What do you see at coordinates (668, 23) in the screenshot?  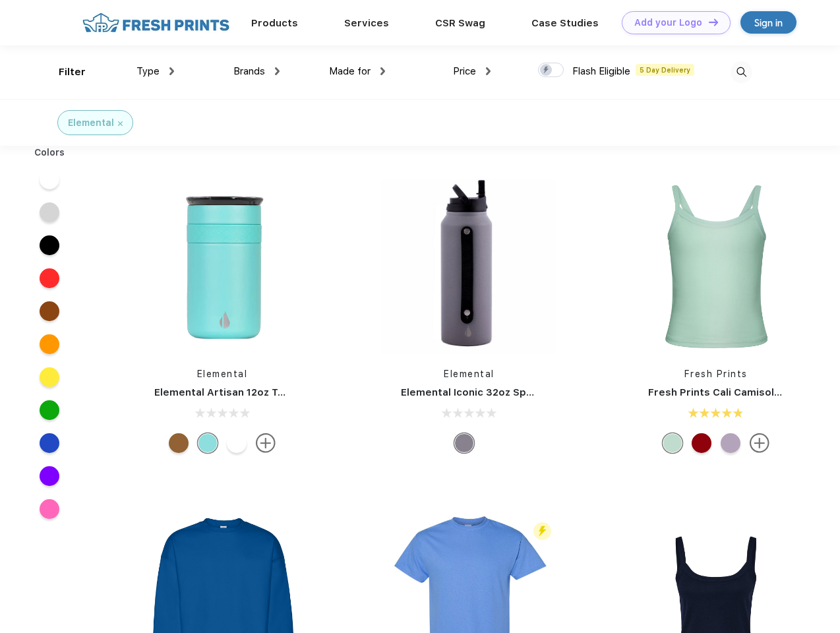 I see `div: Add your Logo` at bounding box center [668, 23].